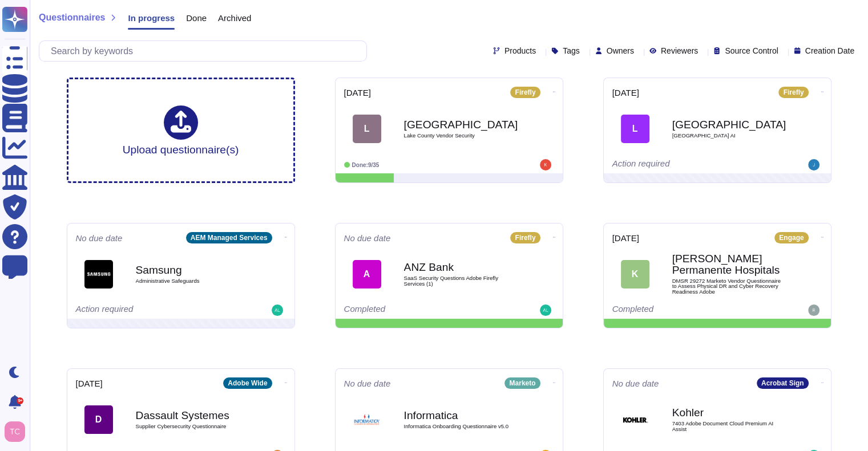 The height and width of the screenshot is (451, 868). Describe the element at coordinates (247, 383) in the screenshot. I see `div: Adobe Wide` at that location.